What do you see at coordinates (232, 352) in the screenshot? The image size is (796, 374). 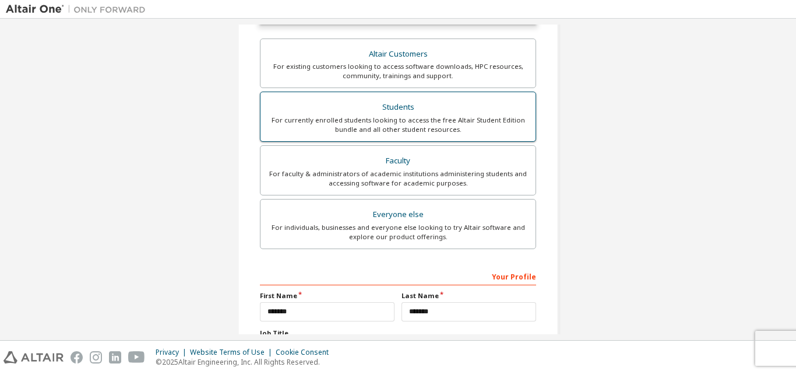 I see `div: Website Terms of Use` at bounding box center [232, 352].